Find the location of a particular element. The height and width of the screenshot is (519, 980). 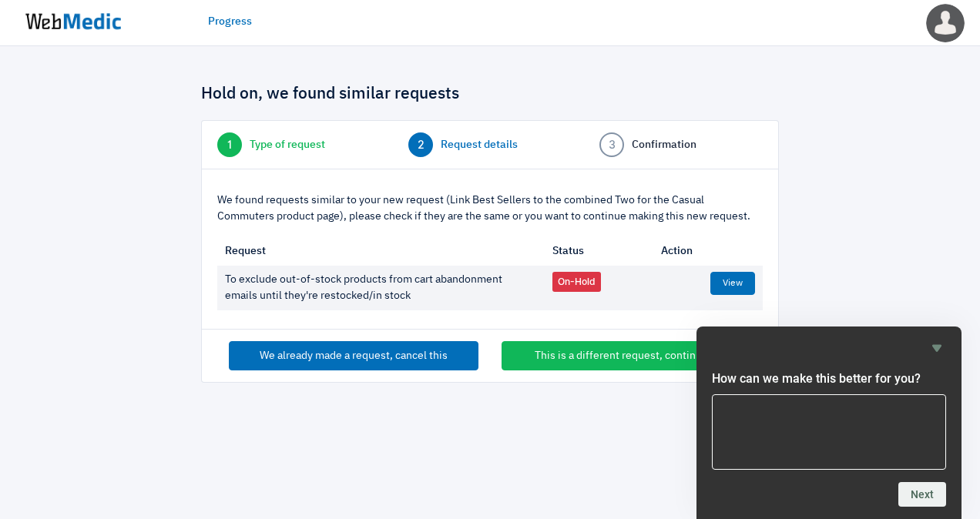

td: To exclude out-of-stock products from cart abandonment emails until they're restocked/in stock is located at coordinates (381, 288).